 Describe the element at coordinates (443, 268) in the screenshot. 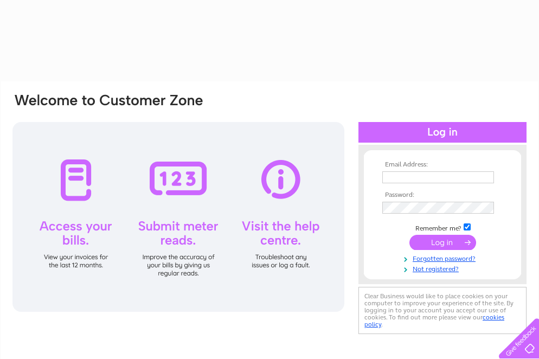

I see `a: Not registered?` at that location.